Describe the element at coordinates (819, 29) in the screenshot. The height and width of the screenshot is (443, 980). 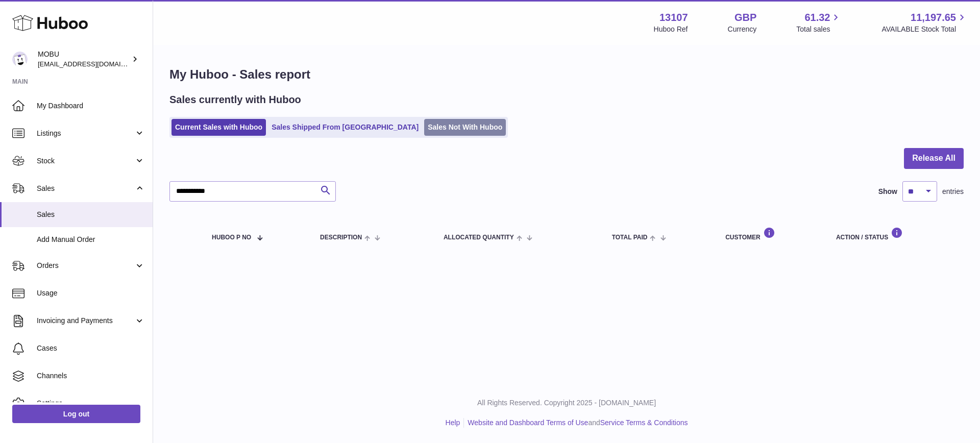
I see `span: Total sales` at that location.